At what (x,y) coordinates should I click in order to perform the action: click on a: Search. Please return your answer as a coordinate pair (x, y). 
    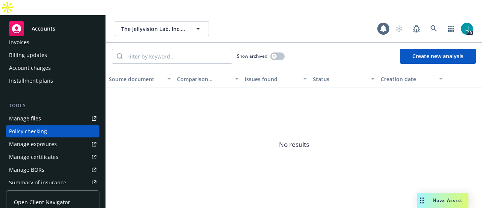
    Looking at the image, I should click on (434, 29).